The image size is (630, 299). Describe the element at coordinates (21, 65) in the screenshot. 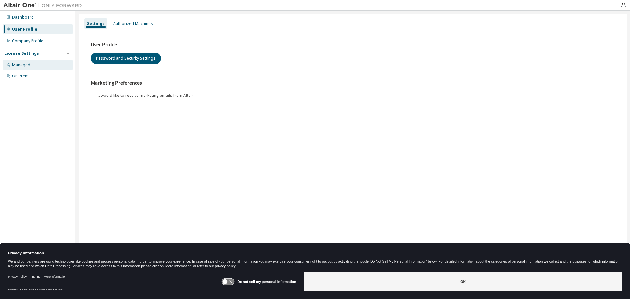

I see `div: Managed` at that location.